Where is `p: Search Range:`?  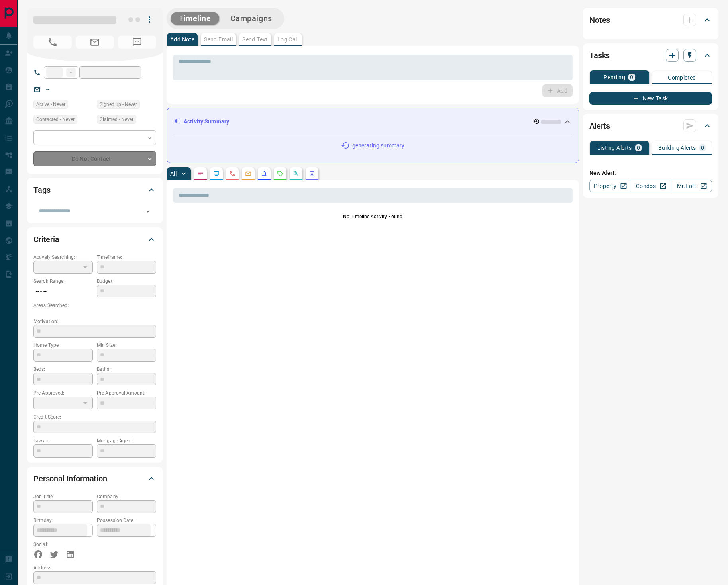
p: Search Range: is located at coordinates (63, 281).